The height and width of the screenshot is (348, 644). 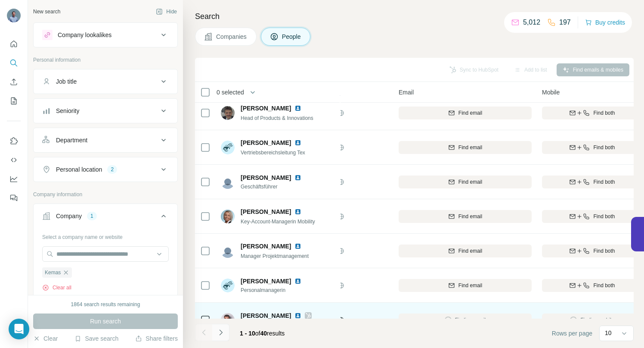 What do you see at coordinates (105, 140) in the screenshot?
I see `button: Department` at bounding box center [105, 140].